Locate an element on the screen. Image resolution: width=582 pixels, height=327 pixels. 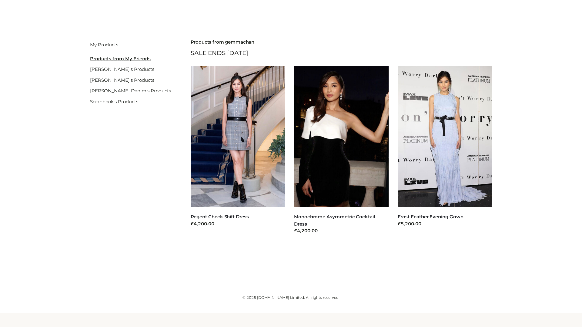
a: Regent Check Shift Dress is located at coordinates (220, 217).